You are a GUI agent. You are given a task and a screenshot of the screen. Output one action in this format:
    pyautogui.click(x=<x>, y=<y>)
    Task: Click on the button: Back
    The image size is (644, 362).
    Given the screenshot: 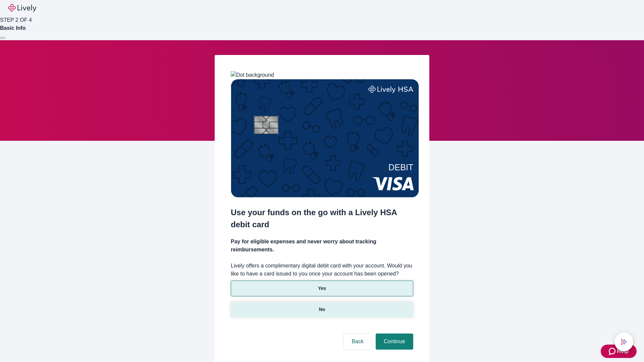 What is the action you would take?
    pyautogui.click(x=357, y=342)
    